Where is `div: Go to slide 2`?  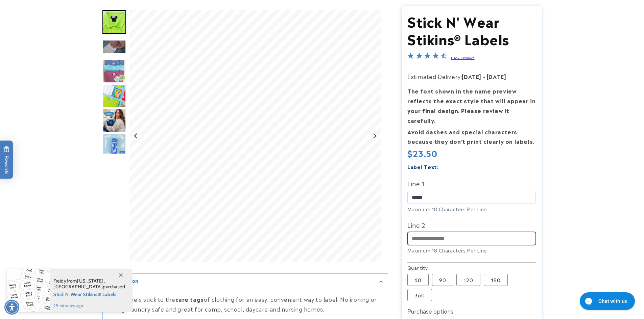
div: Go to slide 2 is located at coordinates (114, 22).